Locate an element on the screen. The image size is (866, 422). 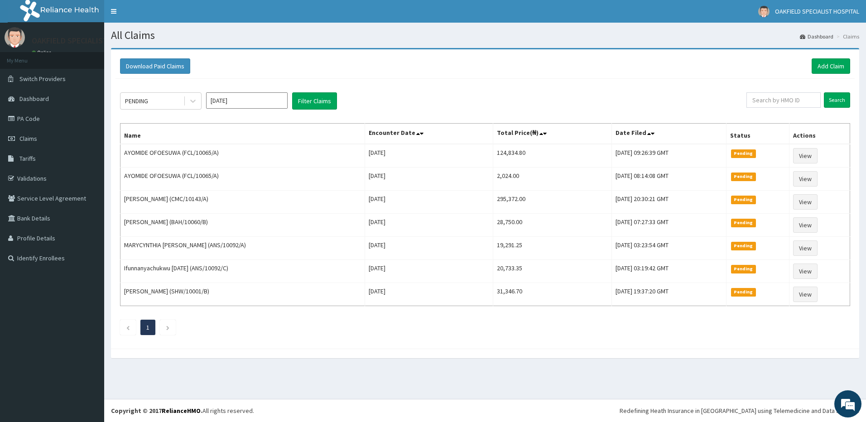
th: Actions is located at coordinates (819, 134).